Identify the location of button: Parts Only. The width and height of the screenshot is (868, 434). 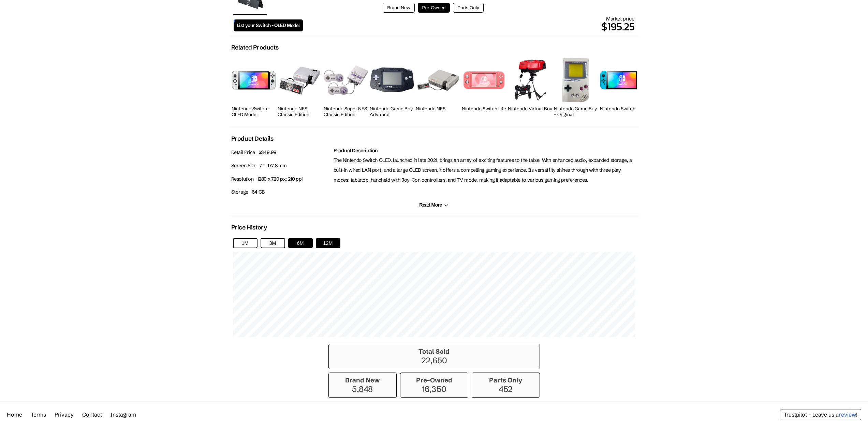
(468, 8).